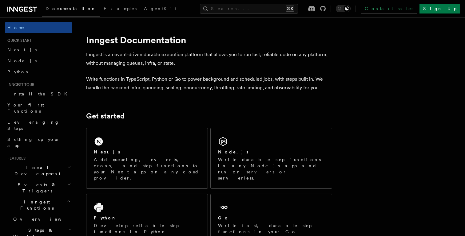 This screenshot has width=465, height=236. I want to click on span: Examples, so click(120, 9).